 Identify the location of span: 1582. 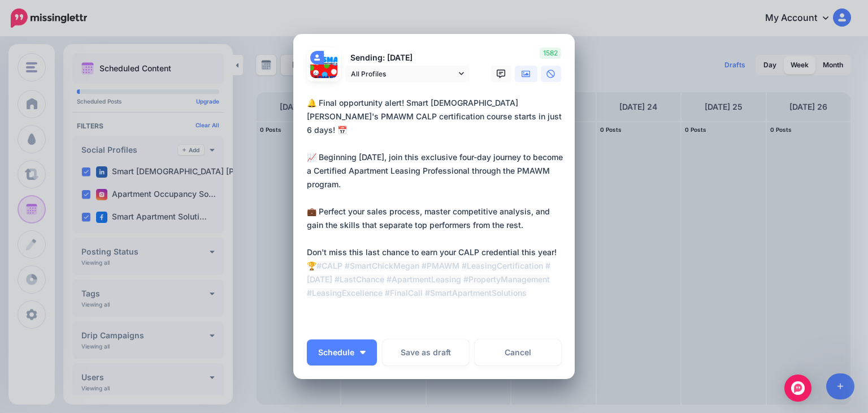
(551, 53).